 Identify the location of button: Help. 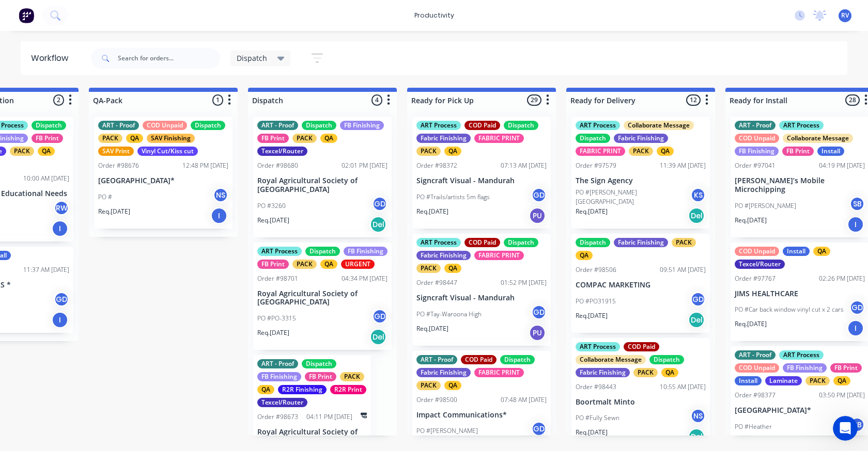
(180, 343).